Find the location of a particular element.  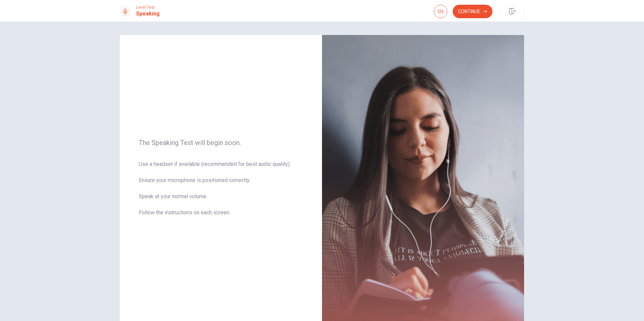

h1: Speaking is located at coordinates (148, 13).